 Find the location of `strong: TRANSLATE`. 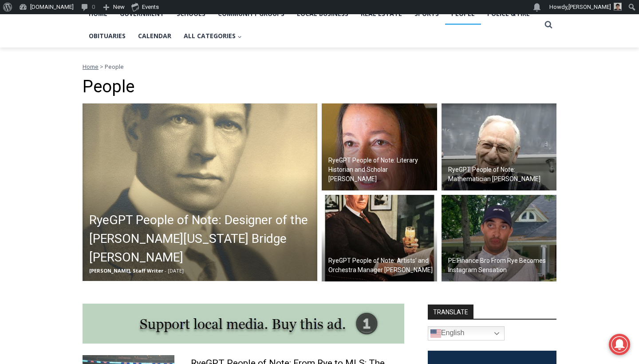

strong: TRANSLATE is located at coordinates (450, 311).